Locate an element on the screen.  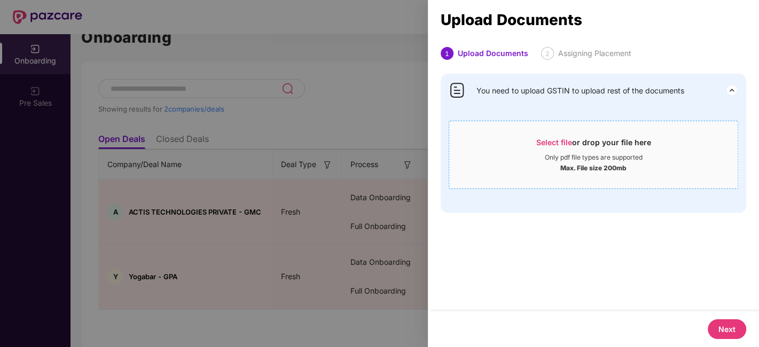
img: svg+xml;base64,PHN2ZyB3aWR0aD0iMjQiIGhlaWdodD0iMjQiIHZpZXdCb3g9IjAgMCAyNCAyNCIgZmlsbD0ibm9uZSIgeG... is located at coordinates (732, 90).